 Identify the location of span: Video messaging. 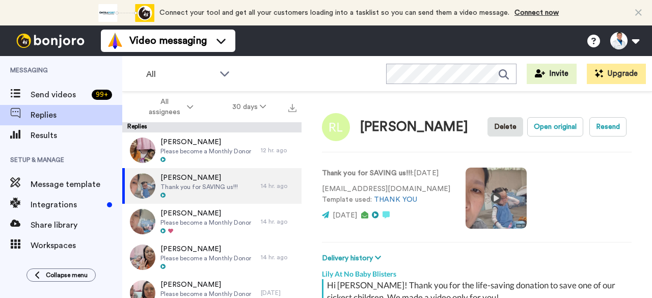
(168, 41).